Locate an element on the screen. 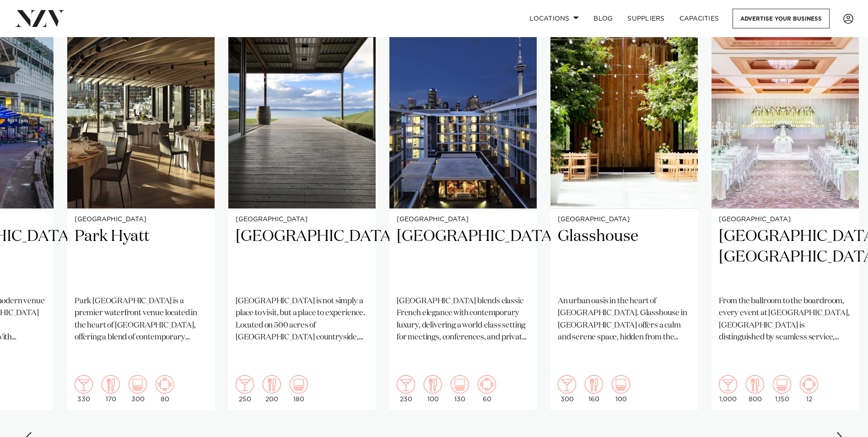 This screenshot has height=437, width=868. swiper-slide: 22 / 25 is located at coordinates (786, 210).